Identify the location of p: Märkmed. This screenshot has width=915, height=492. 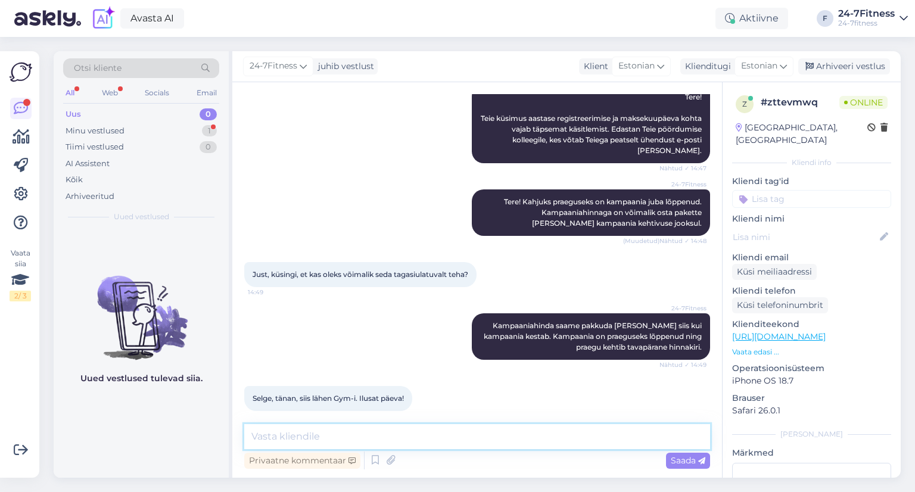
(811, 453).